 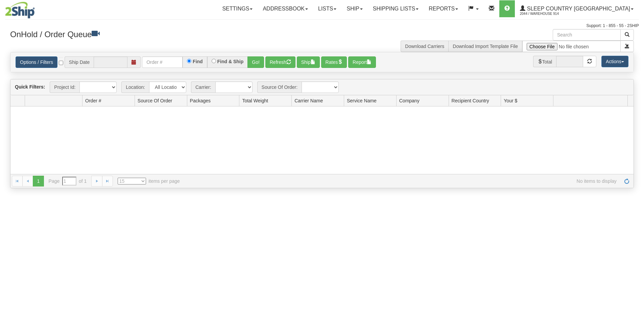 I want to click on span: Source Of Order, so click(x=155, y=100).